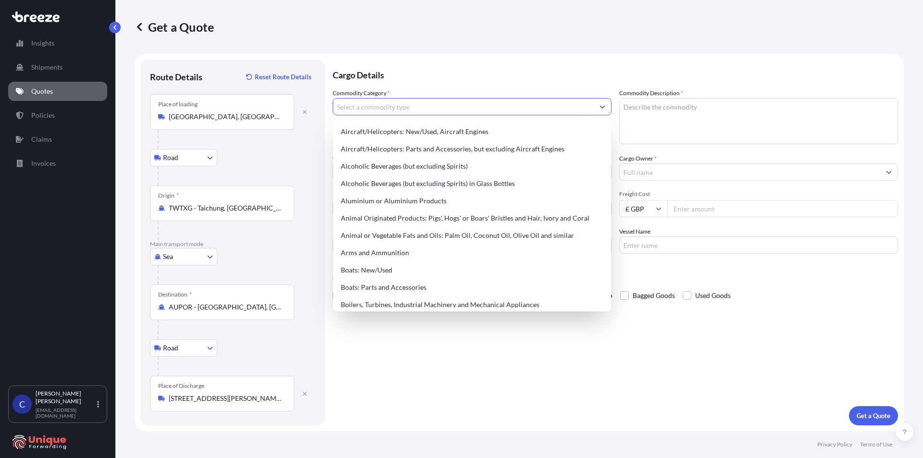 The width and height of the screenshot is (923, 458). Describe the element at coordinates (472, 184) in the screenshot. I see `div: Alcoholic Beverages (but excluding Spirits) in Glass Bottles` at that location.